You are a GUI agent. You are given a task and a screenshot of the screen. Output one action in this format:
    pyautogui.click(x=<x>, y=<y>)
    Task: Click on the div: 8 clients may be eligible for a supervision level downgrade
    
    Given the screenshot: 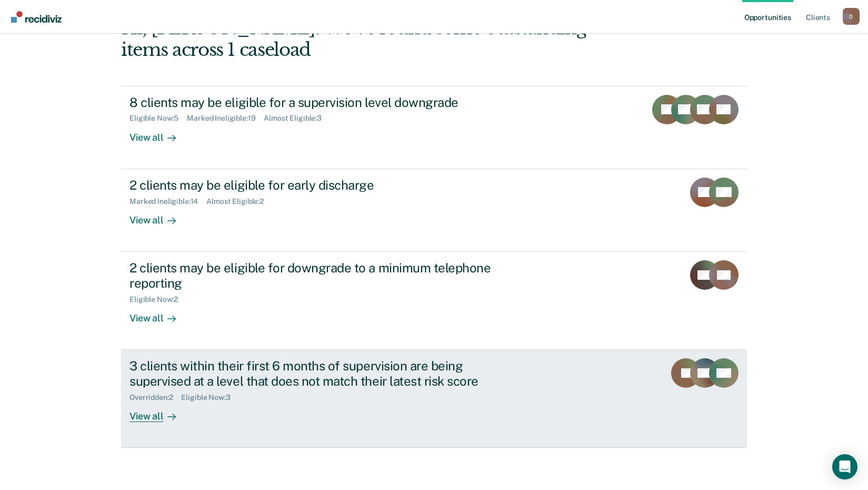 What is the action you would take?
    pyautogui.click(x=314, y=102)
    